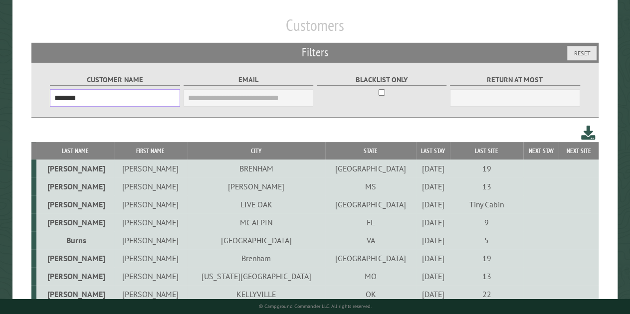 This screenshot has height=314, width=630. What do you see at coordinates (115, 80) in the screenshot?
I see `label: Customer Name` at bounding box center [115, 80].